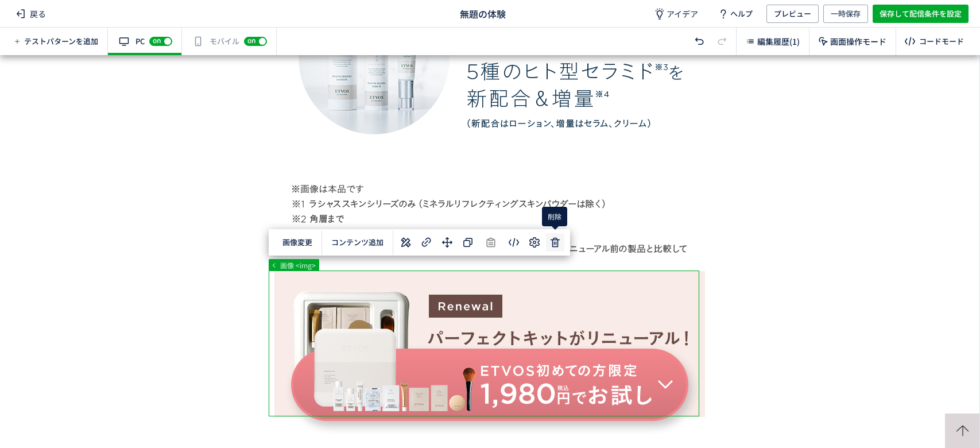 The image size is (980, 448). What do you see at coordinates (846, 14) in the screenshot?
I see `button: 一時保存` at bounding box center [846, 14].